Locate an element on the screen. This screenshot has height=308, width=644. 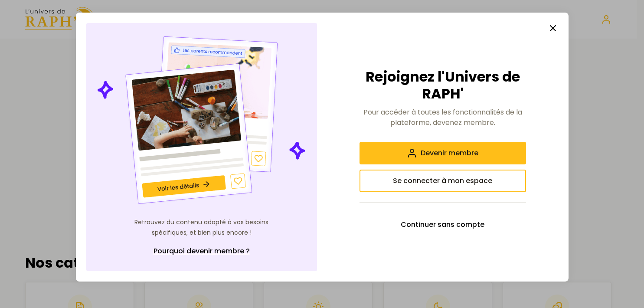
button: Se connecter à mon espace is located at coordinates (443, 181).